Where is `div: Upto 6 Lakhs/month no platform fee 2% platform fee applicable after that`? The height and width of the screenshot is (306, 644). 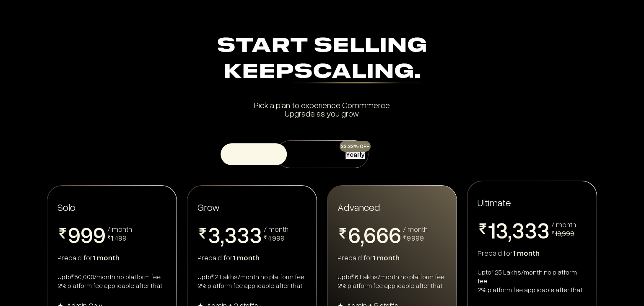 div: Upto 6 Lakhs/month no platform fee 2% platform fee applicable after that is located at coordinates (392, 281).